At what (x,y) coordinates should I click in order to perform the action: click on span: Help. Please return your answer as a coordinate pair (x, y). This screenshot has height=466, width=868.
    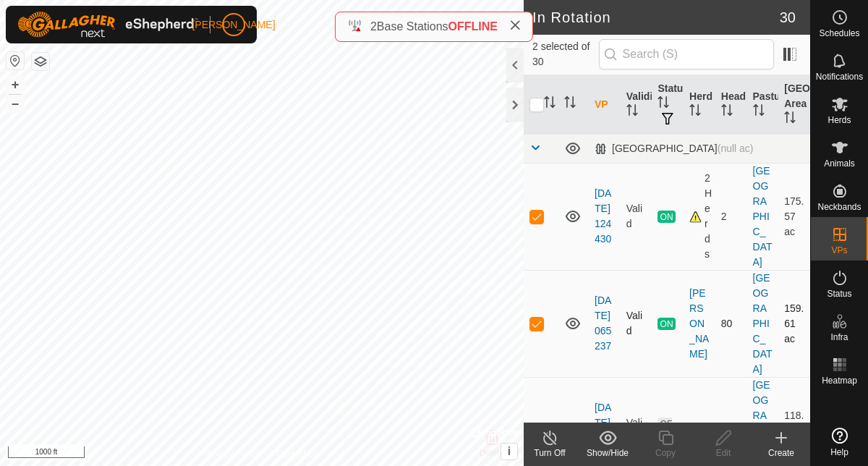
    Looking at the image, I should click on (840, 452).